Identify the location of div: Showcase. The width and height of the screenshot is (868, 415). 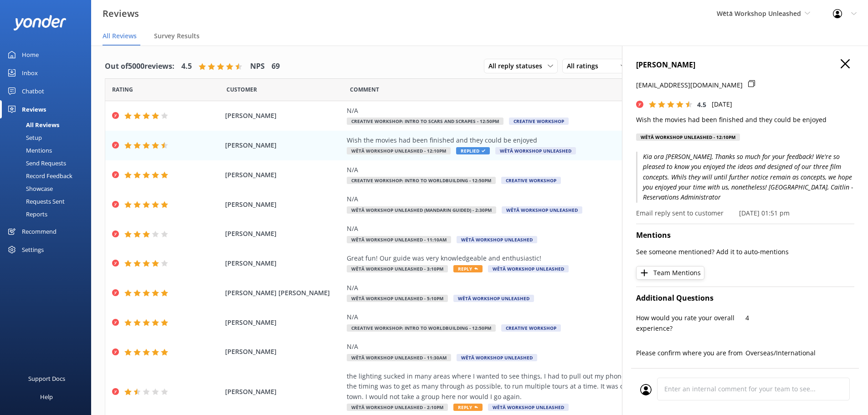
(29, 189).